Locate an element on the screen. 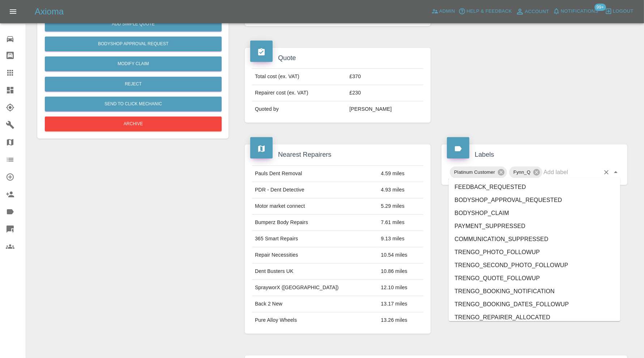 Image resolution: width=644 pixels, height=358 pixels. span: Account is located at coordinates (537, 12).